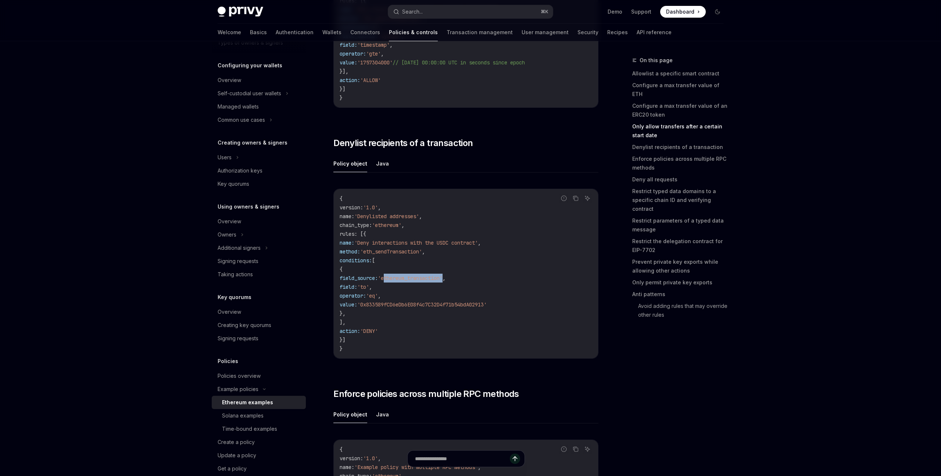  I want to click on a: Allowlist a specific smart contract, so click(681, 74).